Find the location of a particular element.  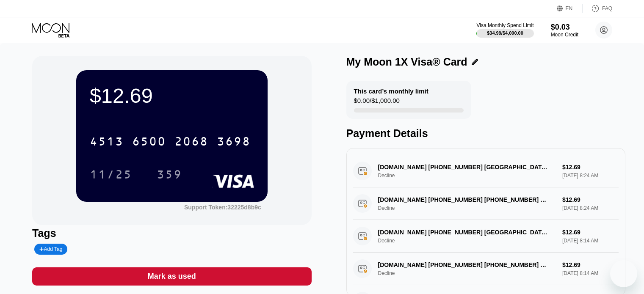

div: 4513 is located at coordinates (106, 143).